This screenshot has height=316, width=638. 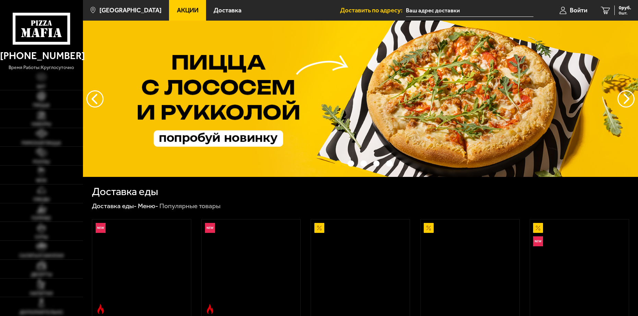 What do you see at coordinates (227, 10) in the screenshot?
I see `span: Доставка` at bounding box center [227, 10].